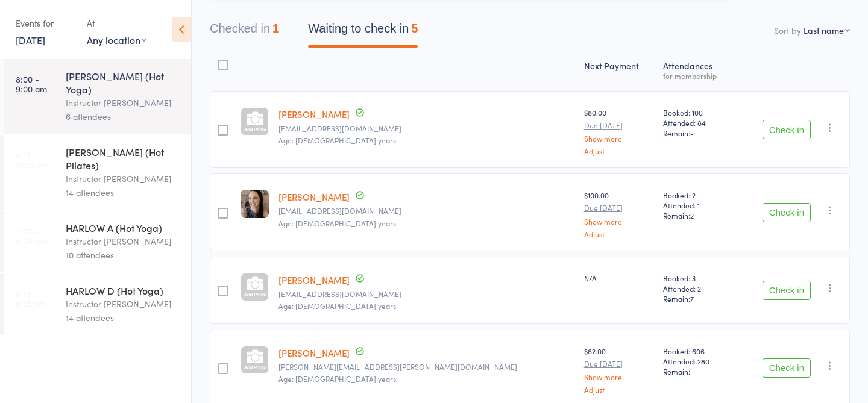  Describe the element at coordinates (254, 204) in the screenshot. I see `img: image1719176220.png` at that location.